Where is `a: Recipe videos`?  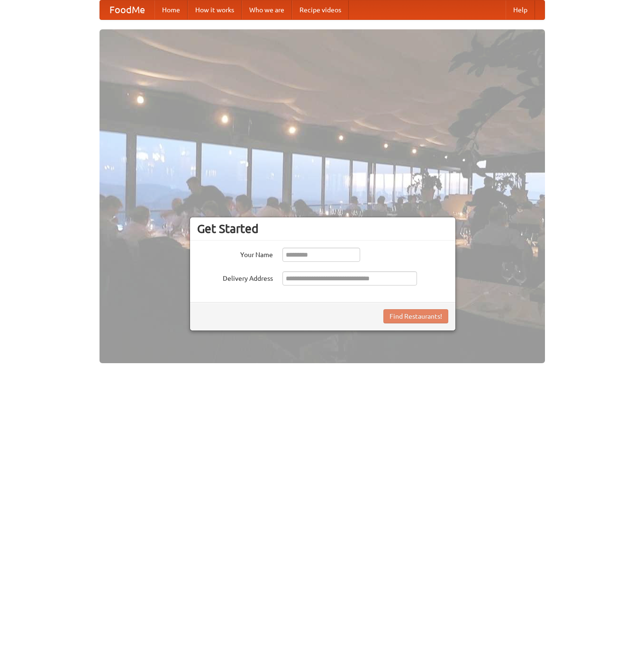 a: Recipe videos is located at coordinates (320, 10).